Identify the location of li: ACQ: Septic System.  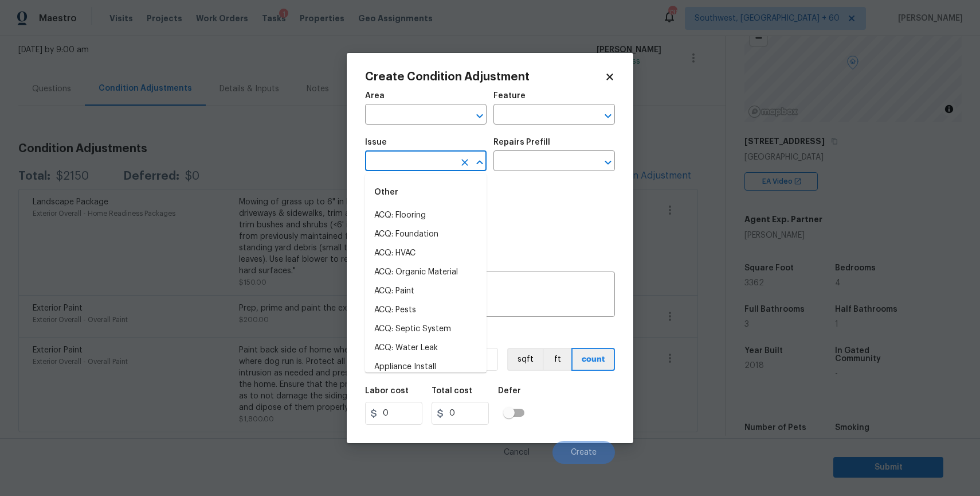
(426, 329).